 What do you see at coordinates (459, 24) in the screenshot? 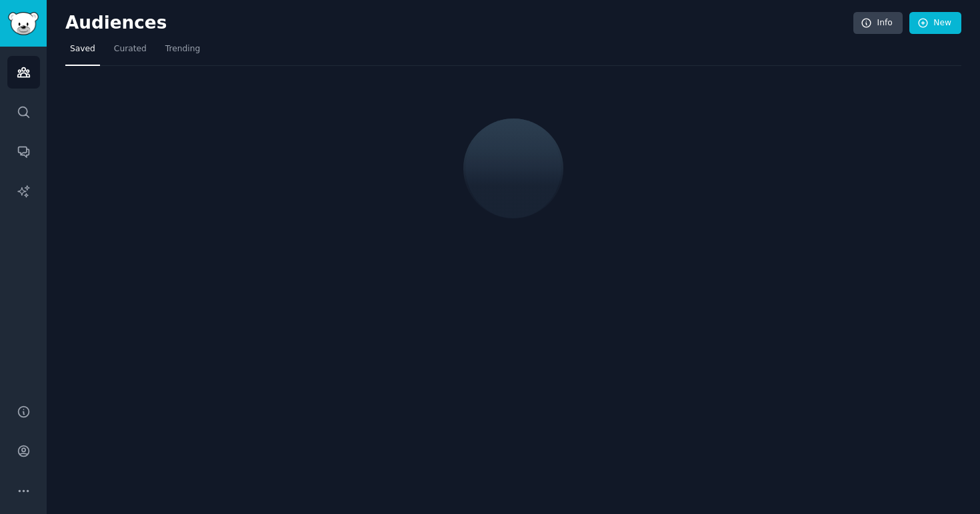
I see `h2: Audiences` at bounding box center [459, 24].